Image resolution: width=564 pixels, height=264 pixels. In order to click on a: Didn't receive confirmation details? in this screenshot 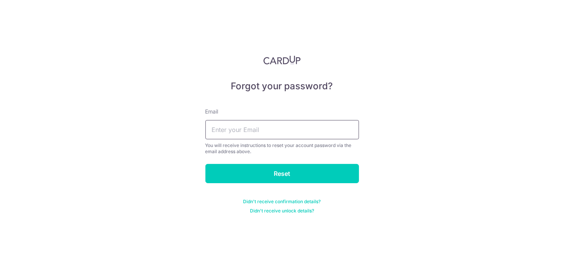, I will do `click(282, 201)`.